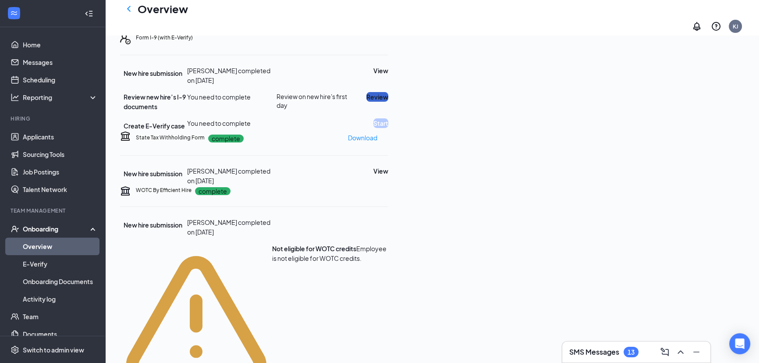  What do you see at coordinates (60, 334) in the screenshot?
I see `a: Documents` at bounding box center [60, 334].